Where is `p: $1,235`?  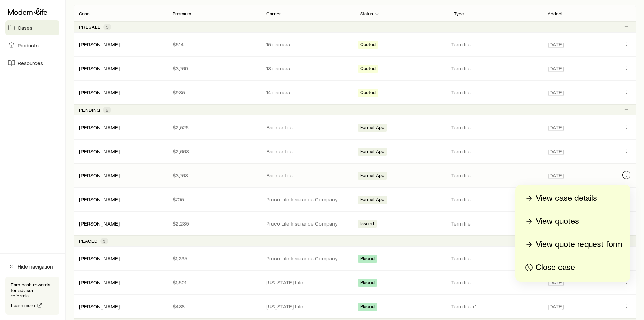
p: $1,235 is located at coordinates (214, 258).